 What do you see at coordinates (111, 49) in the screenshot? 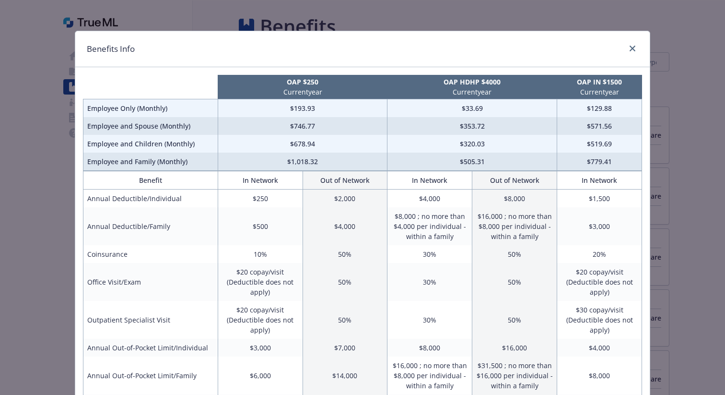
I see `h1: Benefits Info` at bounding box center [111, 49].